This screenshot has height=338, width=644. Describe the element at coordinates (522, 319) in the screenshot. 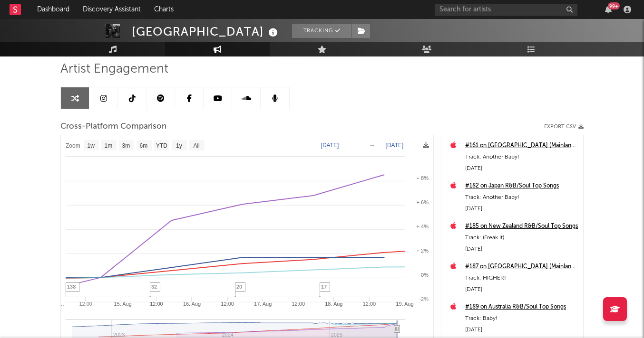

I see `div: Track: Baby!` at that location.